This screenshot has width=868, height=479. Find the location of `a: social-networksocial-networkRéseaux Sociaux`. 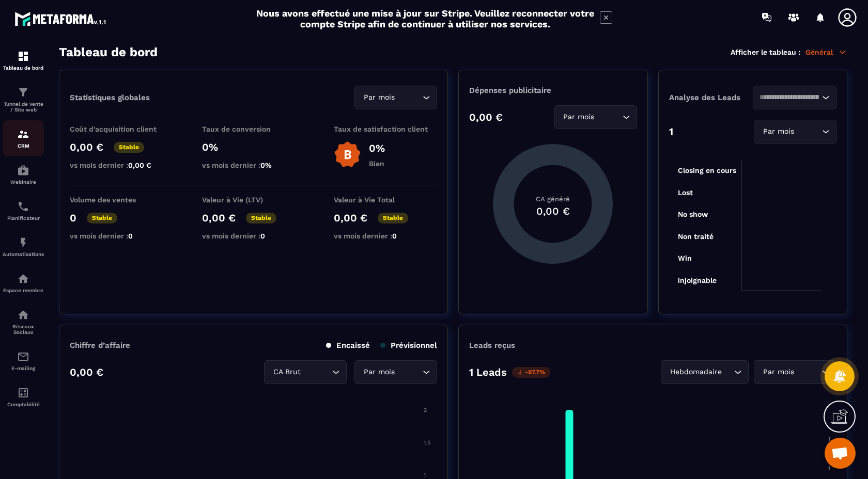

a: social-networksocial-networkRéseaux Sociaux is located at coordinates (23, 321).